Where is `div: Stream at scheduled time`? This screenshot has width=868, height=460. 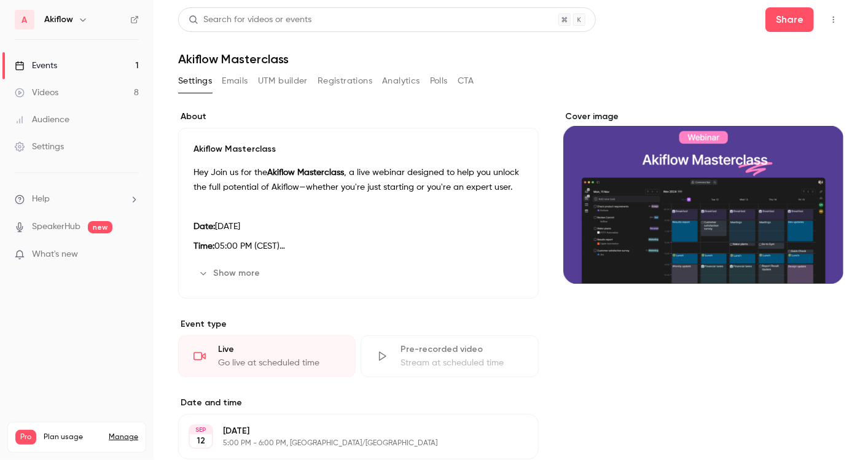
div: Stream at scheduled time is located at coordinates (461, 363).